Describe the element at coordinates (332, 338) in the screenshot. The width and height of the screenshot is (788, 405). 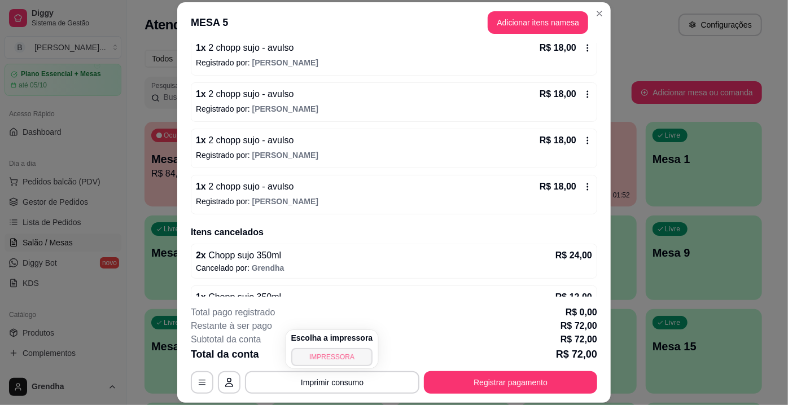
I see `h4: Escolha a impressora` at that location.